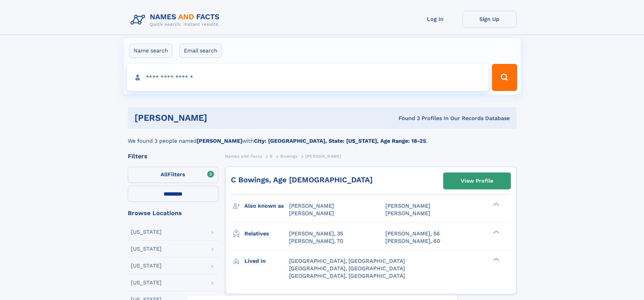 The image size is (644, 300). What do you see at coordinates (289, 156) in the screenshot?
I see `span: Bowings` at bounding box center [289, 156].